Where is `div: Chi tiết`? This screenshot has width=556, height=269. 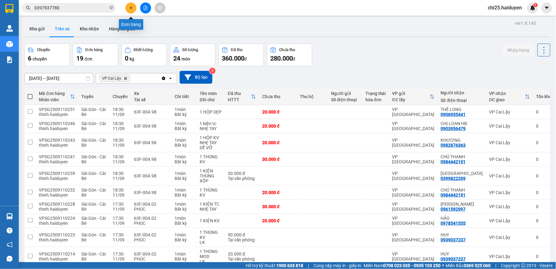
div: Chi tiết is located at coordinates (184, 96).